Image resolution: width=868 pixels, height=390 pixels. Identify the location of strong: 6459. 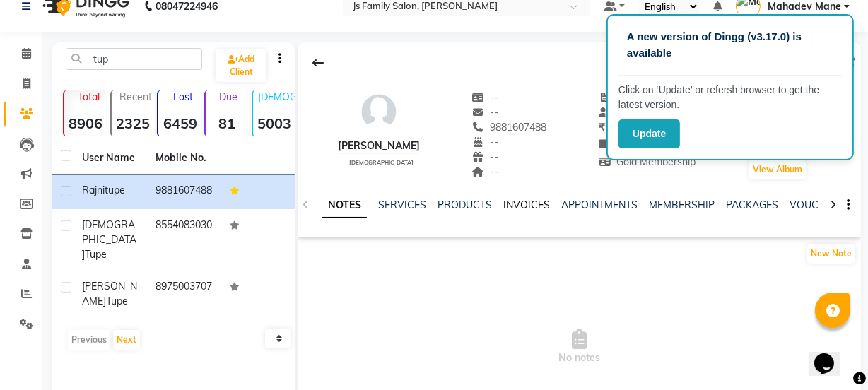
(180, 123).